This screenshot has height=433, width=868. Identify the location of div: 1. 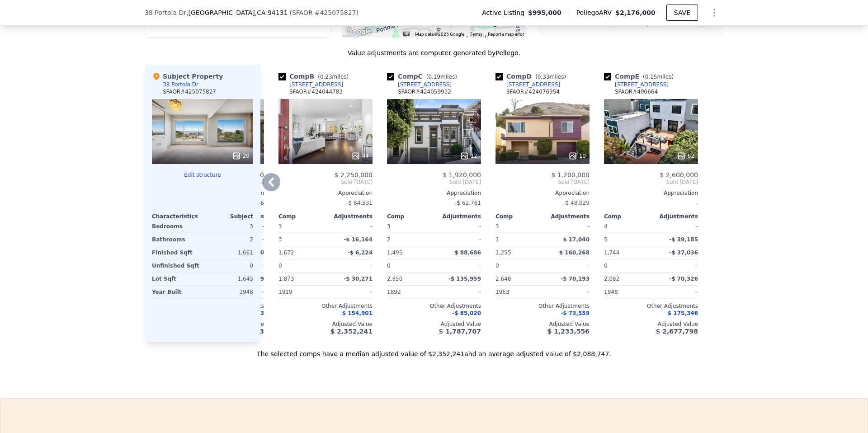
(518, 240).